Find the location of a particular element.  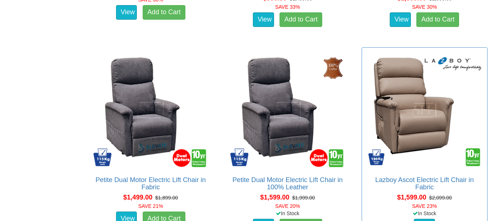

font: SAVE 21% is located at coordinates (151, 207).